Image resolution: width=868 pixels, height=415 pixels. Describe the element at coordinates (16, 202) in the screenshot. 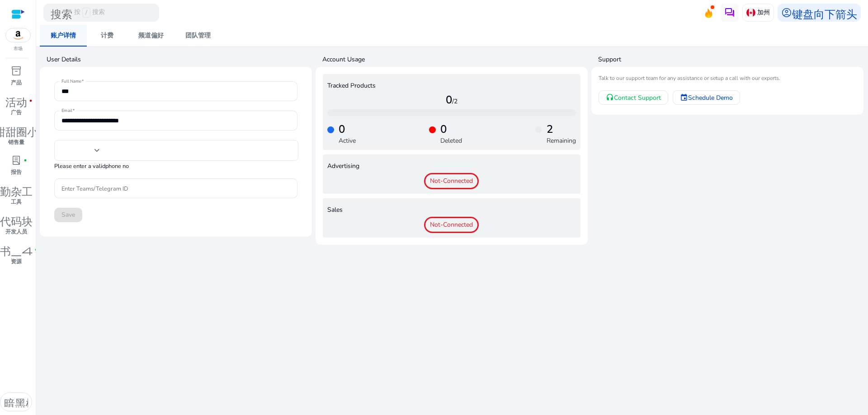

I see `font: 工具` at that location.